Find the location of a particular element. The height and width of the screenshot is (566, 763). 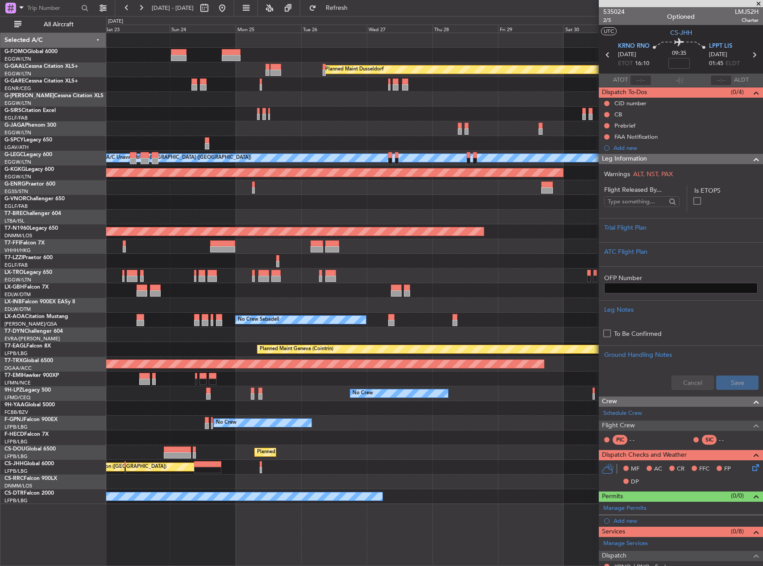

span: LX-TRO is located at coordinates (14, 273).